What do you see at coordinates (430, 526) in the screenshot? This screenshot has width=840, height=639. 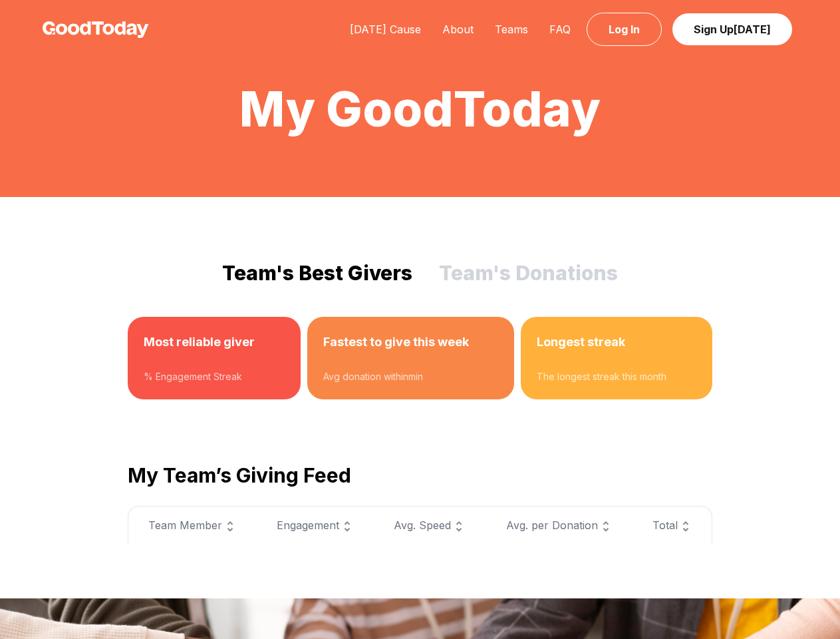 I see `div: Avg. Speed` at bounding box center [430, 526].